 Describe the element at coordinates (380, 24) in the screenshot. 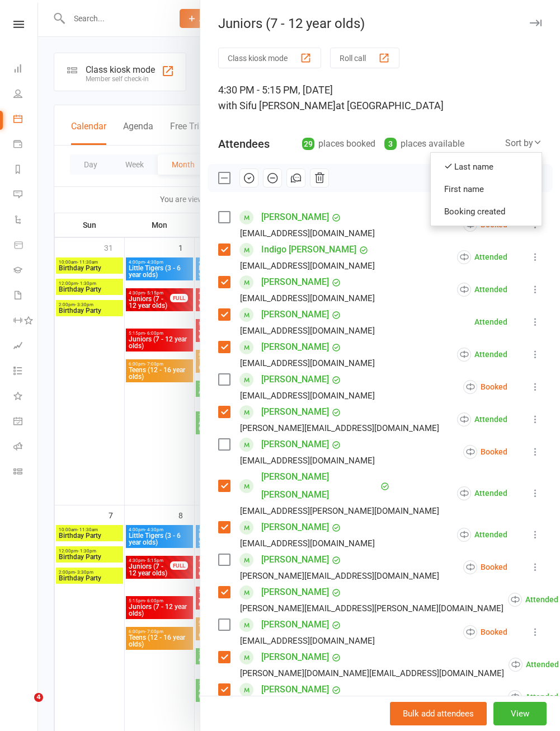

I see `div: Juniors (7 - 12 year olds)` at that location.